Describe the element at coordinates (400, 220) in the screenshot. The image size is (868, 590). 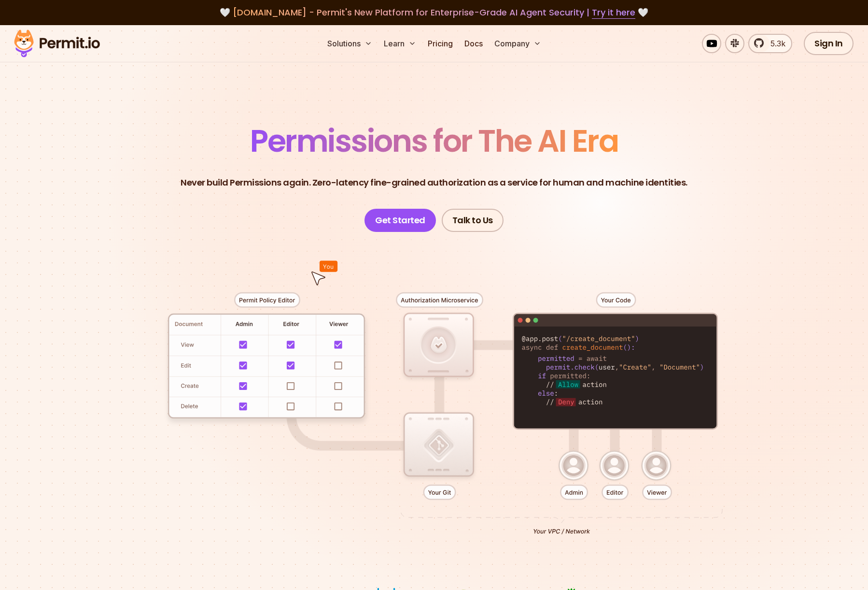
I see `a: Get Started` at that location.